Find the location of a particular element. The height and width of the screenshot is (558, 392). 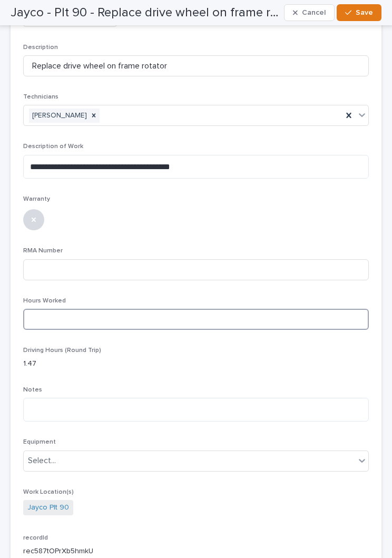

span: Cancel is located at coordinates (314, 13).